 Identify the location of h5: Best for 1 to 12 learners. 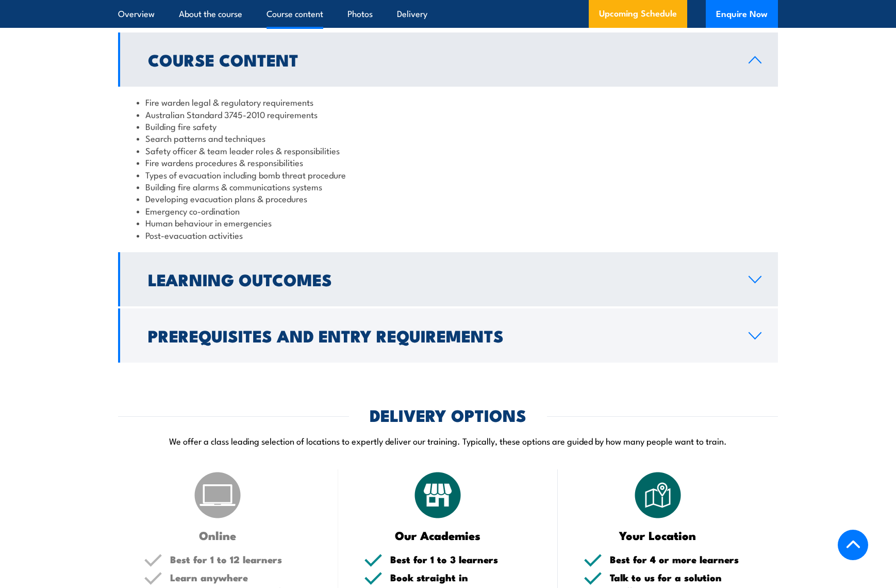
(241, 559).